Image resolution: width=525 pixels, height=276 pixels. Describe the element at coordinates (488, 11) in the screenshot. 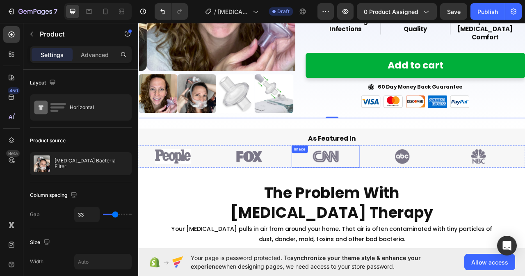

I see `div: Publish` at that location.